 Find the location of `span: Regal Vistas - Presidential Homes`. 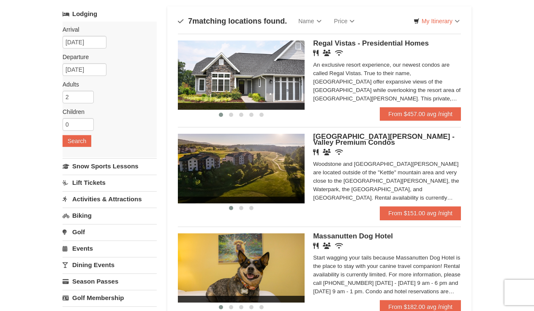

span: Regal Vistas - Presidential Homes is located at coordinates (371, 43).